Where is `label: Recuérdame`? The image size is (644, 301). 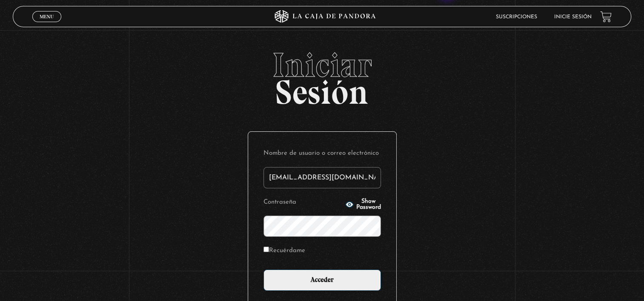
label: Recuérdame is located at coordinates (284, 251).